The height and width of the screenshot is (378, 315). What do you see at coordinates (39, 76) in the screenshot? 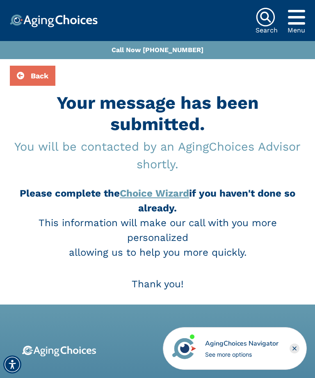
I see `span: Back` at bounding box center [39, 76].